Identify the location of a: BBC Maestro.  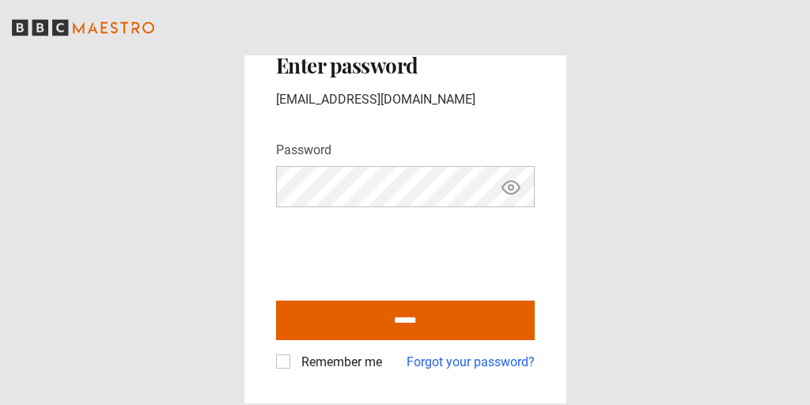
(83, 28).